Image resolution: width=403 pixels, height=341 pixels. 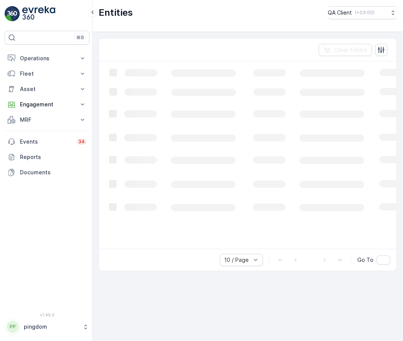 I want to click on span: Go To, so click(x=365, y=260).